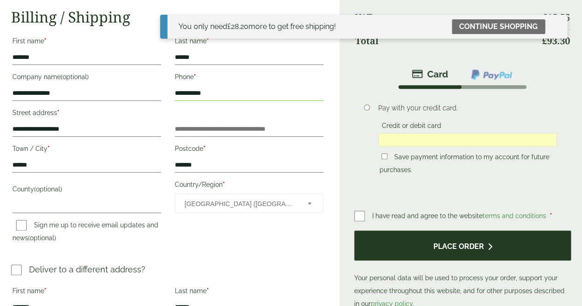 The height and width of the screenshot is (306, 582). What do you see at coordinates (86, 78) in the screenshot?
I see `label: Company name` at bounding box center [86, 78].